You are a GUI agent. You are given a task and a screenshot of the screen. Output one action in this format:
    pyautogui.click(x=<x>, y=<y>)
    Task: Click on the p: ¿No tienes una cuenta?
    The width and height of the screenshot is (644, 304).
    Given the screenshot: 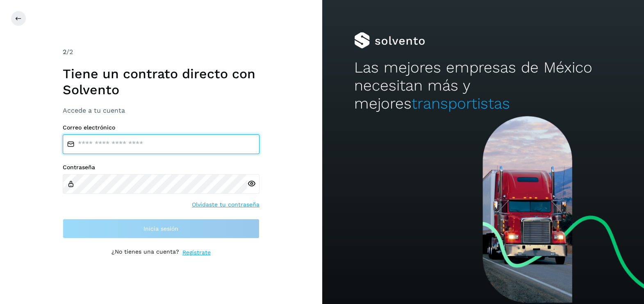 What is the action you would take?
    pyautogui.click(x=145, y=252)
    